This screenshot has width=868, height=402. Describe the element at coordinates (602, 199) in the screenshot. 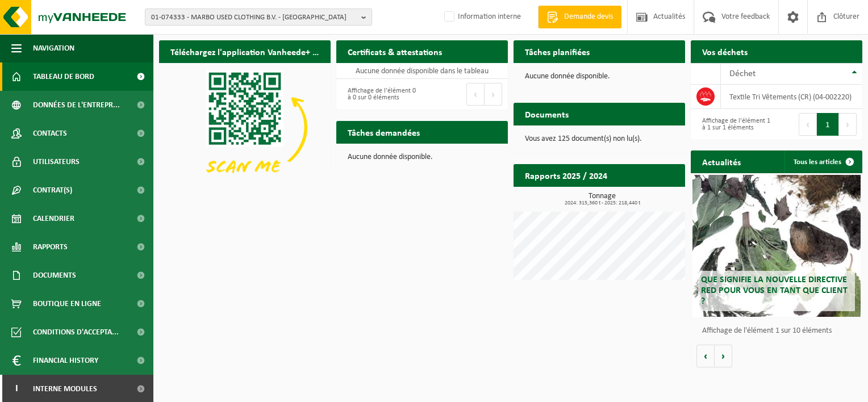

I see `h3: Tonnage` at that location.